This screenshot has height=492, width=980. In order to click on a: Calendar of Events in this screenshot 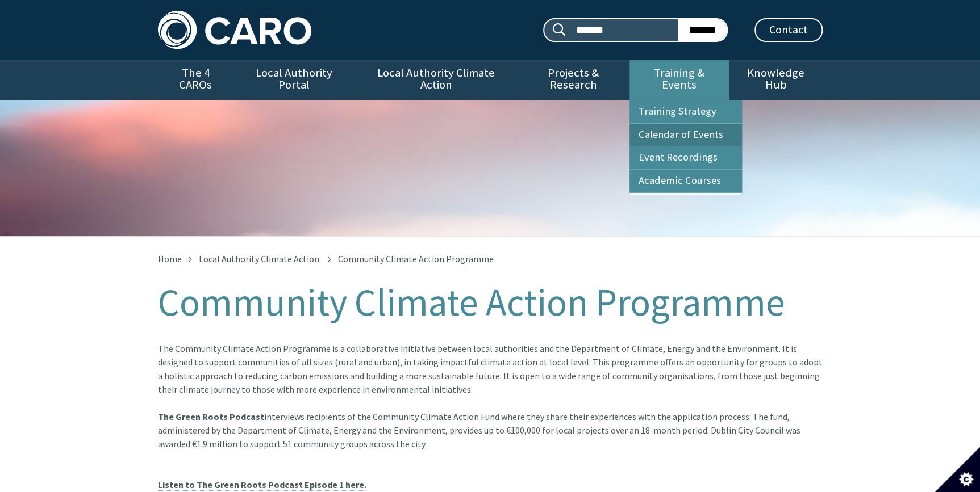, I will do `click(686, 135)`.